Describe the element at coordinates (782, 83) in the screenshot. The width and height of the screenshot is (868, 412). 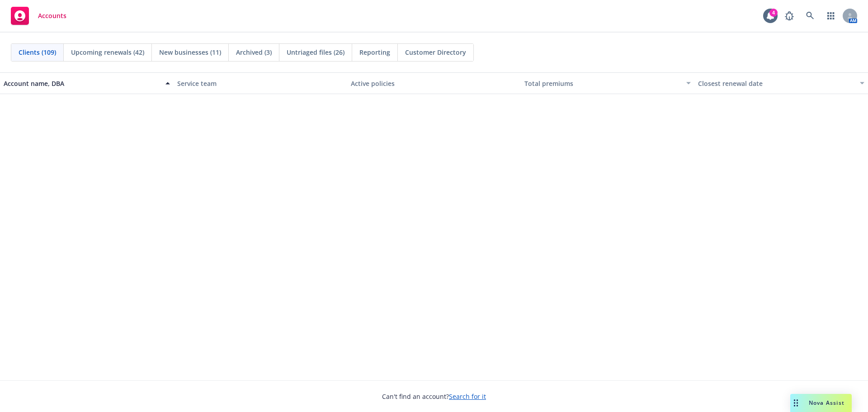
I see `button: Closest renewal date` at that location.